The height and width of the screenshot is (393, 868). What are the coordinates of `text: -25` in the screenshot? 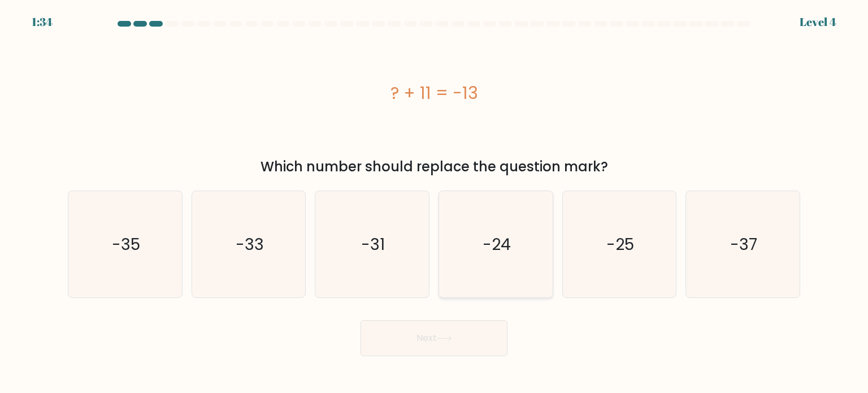 It's located at (620, 244).